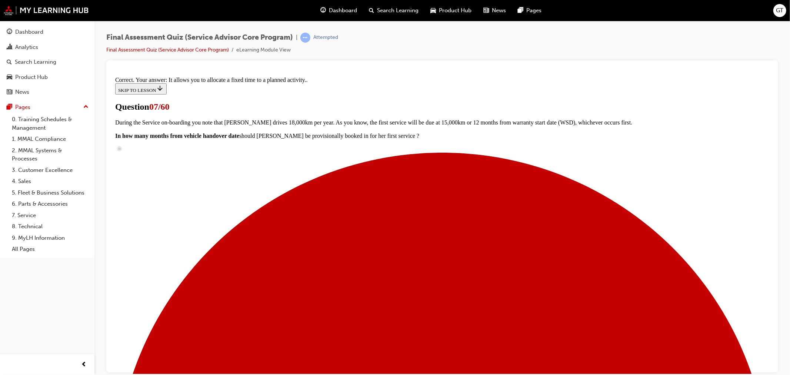  What do you see at coordinates (47, 92) in the screenshot?
I see `a: News` at bounding box center [47, 92].